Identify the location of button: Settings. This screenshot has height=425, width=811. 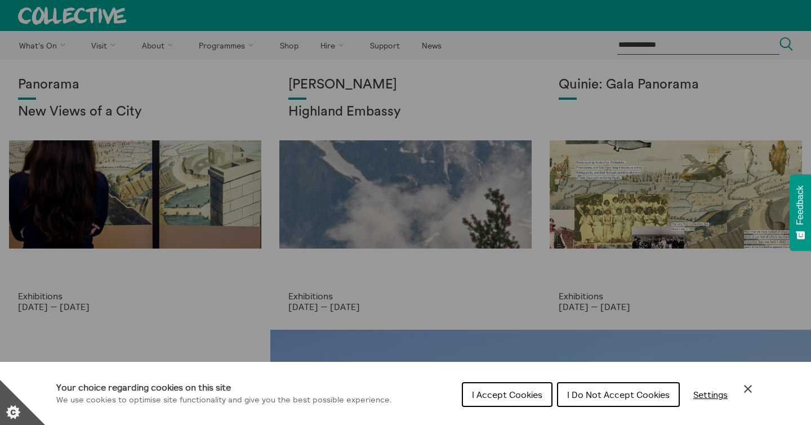
(710, 394).